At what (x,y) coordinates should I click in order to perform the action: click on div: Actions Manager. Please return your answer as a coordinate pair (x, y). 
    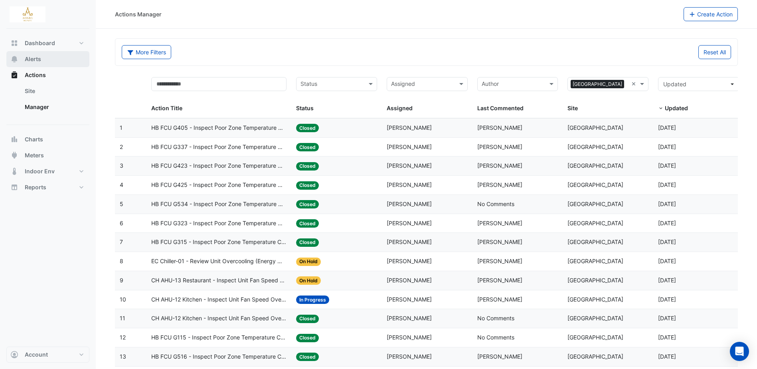
    Looking at the image, I should click on (138, 14).